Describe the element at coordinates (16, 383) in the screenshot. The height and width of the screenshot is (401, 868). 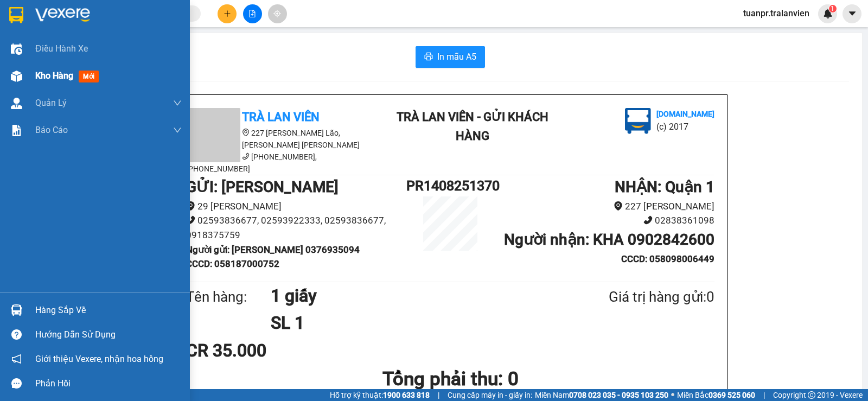
I see `span: message` at that location.